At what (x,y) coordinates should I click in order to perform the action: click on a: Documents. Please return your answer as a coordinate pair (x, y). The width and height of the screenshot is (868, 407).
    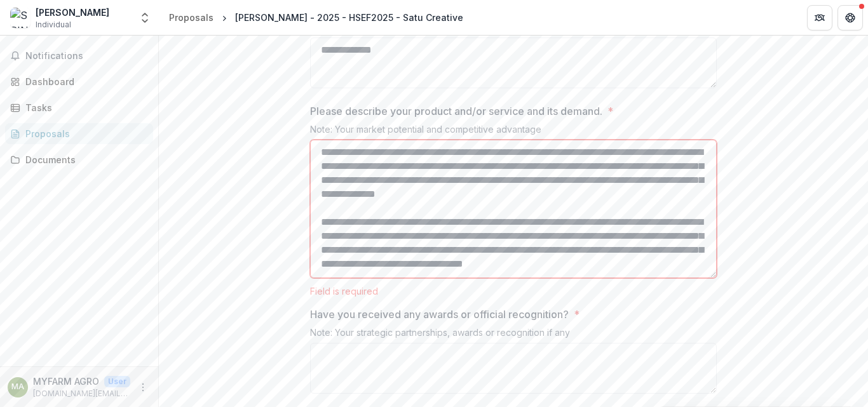
    Looking at the image, I should click on (79, 160).